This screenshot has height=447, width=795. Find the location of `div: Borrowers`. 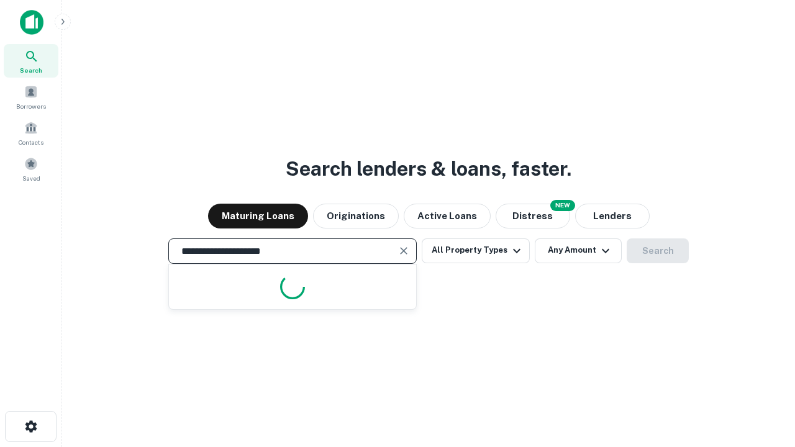

div: Borrowers is located at coordinates (31, 97).